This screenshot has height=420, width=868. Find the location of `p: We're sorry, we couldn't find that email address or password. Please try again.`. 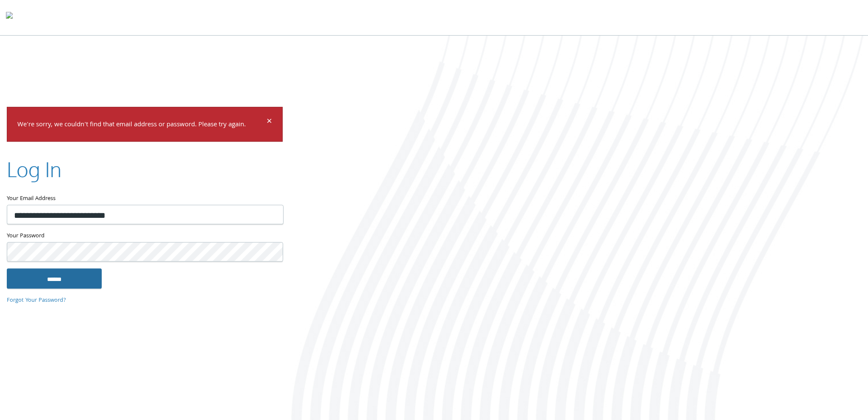

p: We're sorry, we couldn't find that email address or password. Please try again. is located at coordinates (141, 125).